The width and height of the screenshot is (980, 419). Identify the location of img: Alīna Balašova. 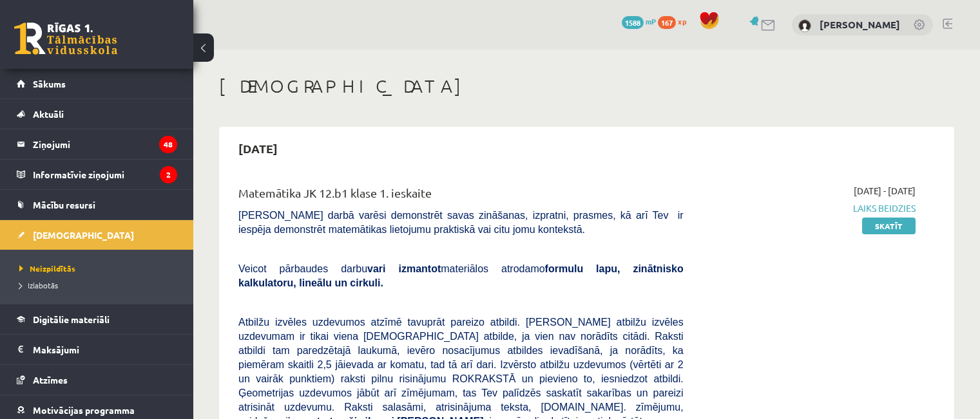
(805, 26).